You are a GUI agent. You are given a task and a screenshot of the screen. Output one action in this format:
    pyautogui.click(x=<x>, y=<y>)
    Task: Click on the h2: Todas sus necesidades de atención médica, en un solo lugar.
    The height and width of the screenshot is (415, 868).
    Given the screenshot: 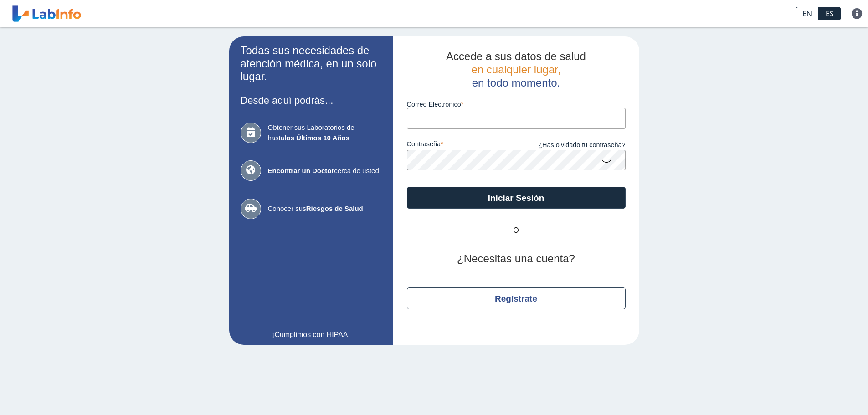 What is the action you would take?
    pyautogui.click(x=311, y=64)
    